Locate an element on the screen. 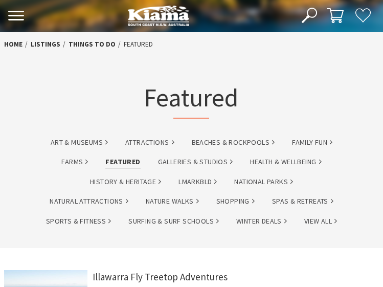  a: Surfing & Surf Schools is located at coordinates (173, 221).